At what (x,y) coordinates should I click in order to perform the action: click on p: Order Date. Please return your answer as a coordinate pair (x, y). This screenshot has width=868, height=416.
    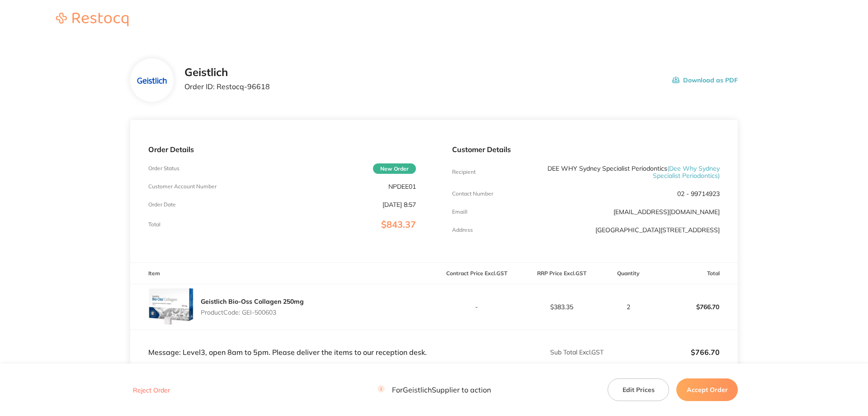
    Looking at the image, I should click on (162, 204).